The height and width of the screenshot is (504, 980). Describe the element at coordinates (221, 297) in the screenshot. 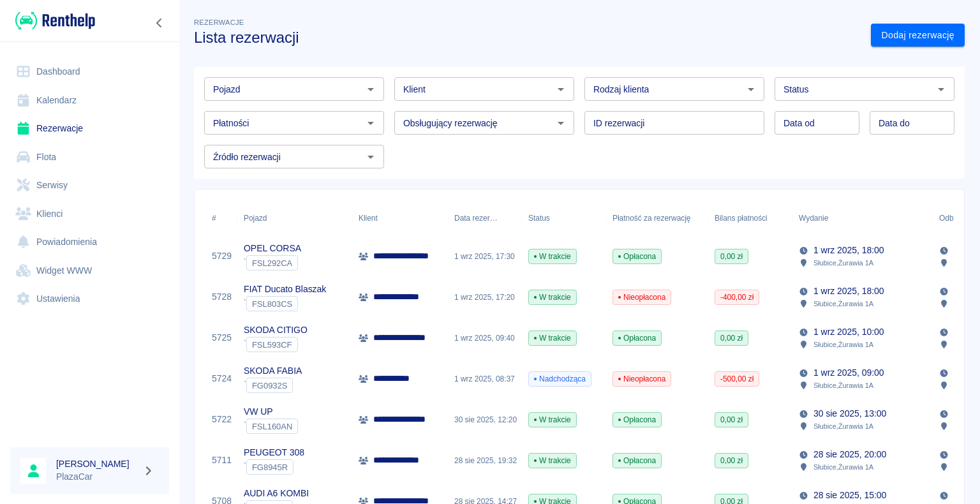

I see `a: 5728` at that location.